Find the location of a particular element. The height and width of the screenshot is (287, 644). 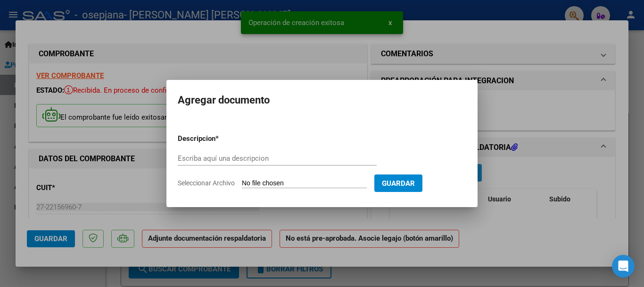

span: Guardar is located at coordinates (398, 183).